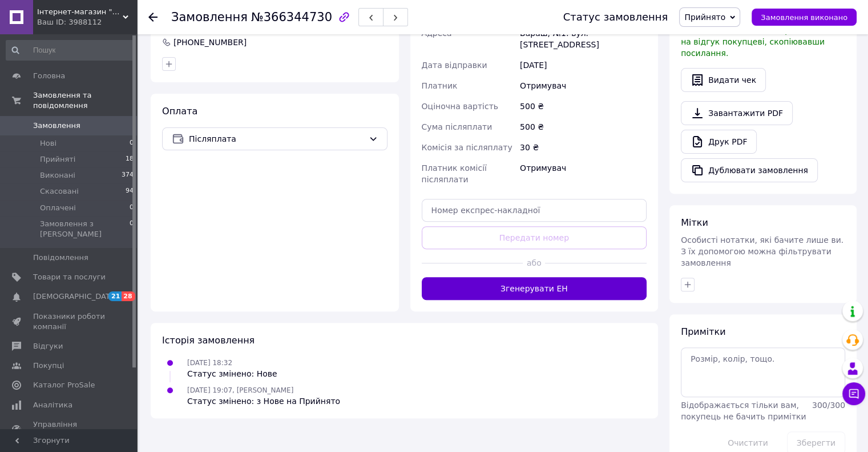 The width and height of the screenshot is (868, 452). I want to click on span: №366344730, so click(292, 17).